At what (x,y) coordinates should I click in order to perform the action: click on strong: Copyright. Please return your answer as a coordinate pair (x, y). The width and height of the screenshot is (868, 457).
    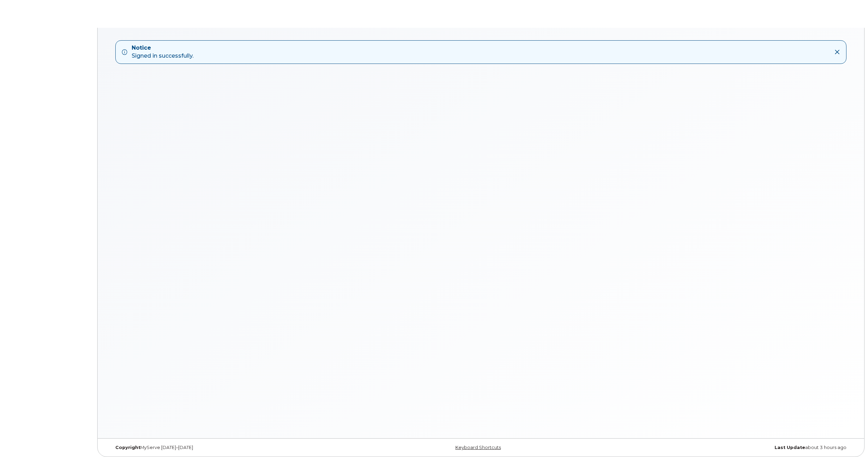
    Looking at the image, I should click on (128, 448).